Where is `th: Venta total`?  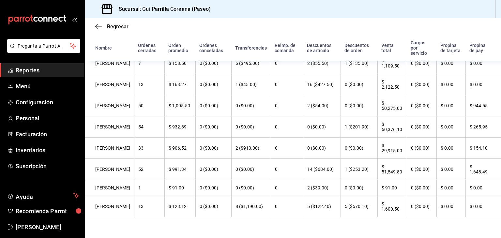 th: Venta total is located at coordinates (392, 48).